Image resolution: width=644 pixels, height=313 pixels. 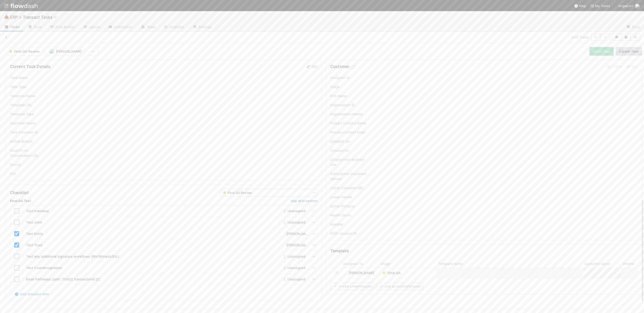 What do you see at coordinates (29, 96) in the screenshot?
I see `div: Template Name` at bounding box center [29, 96].